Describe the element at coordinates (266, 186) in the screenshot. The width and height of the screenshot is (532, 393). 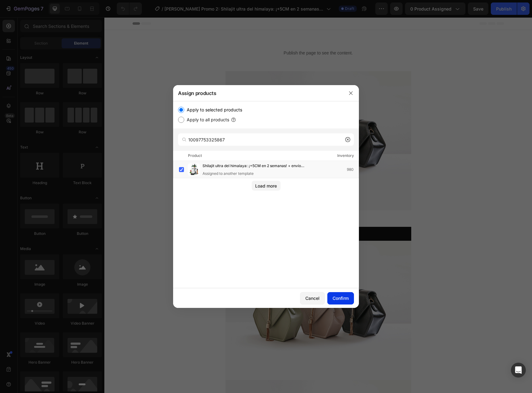
I see `button: Load more` at that location.